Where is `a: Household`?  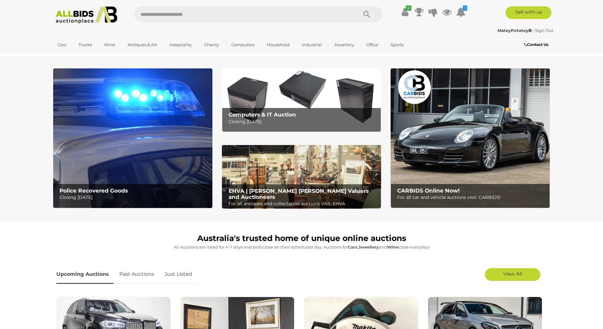 a: Household is located at coordinates (278, 45).